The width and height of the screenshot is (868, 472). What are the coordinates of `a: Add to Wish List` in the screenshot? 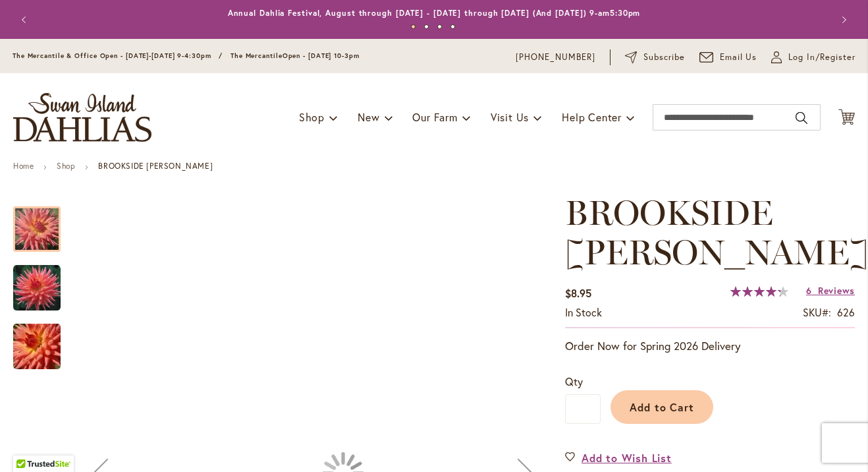 It's located at (618, 457).